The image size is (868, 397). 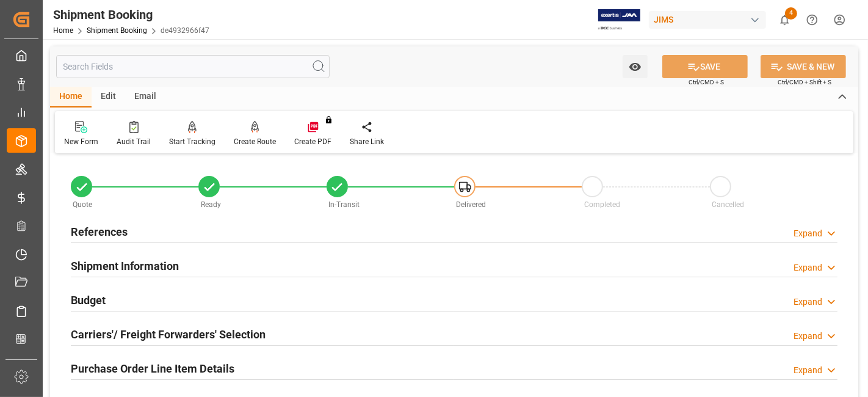 I want to click on div: Home, so click(x=71, y=97).